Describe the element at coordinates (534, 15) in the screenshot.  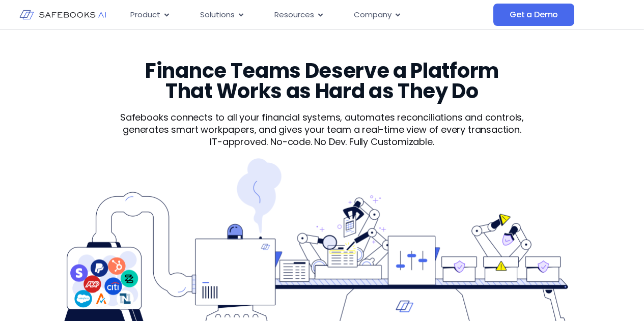
I see `span: Get a Demo` at that location.